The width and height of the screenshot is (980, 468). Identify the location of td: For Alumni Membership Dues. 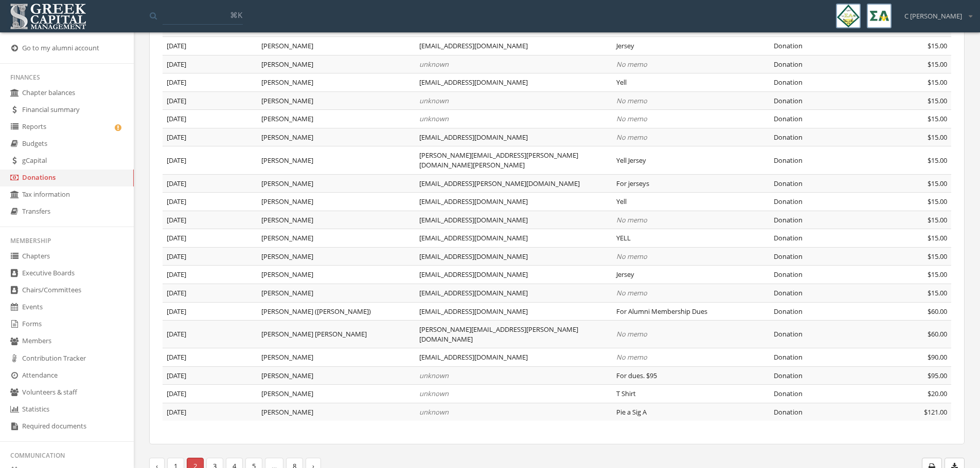
(691, 311).